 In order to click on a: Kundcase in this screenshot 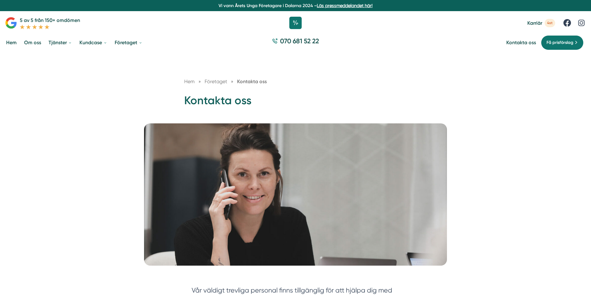, I will do `click(93, 42)`.